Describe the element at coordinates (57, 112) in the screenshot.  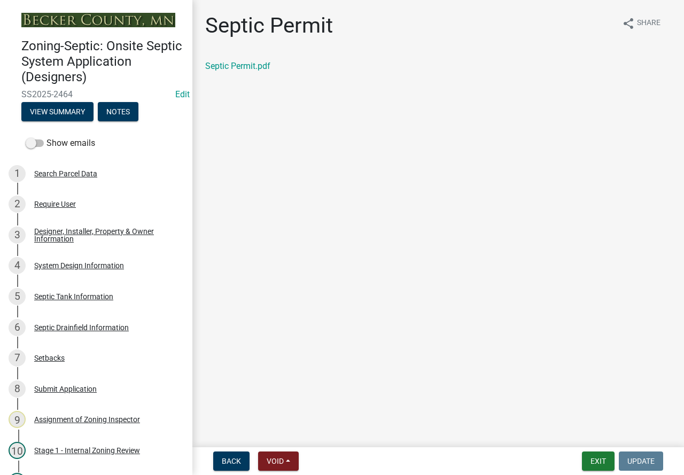
I see `button: View Summary` at that location.